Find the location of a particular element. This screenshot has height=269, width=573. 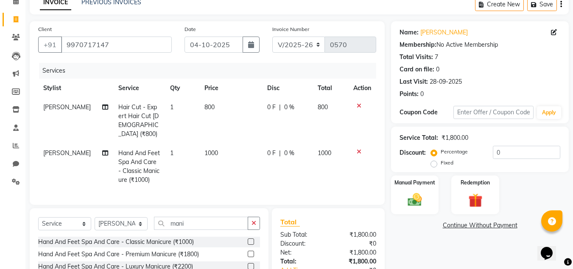

label: Invoice Number is located at coordinates (291, 29).